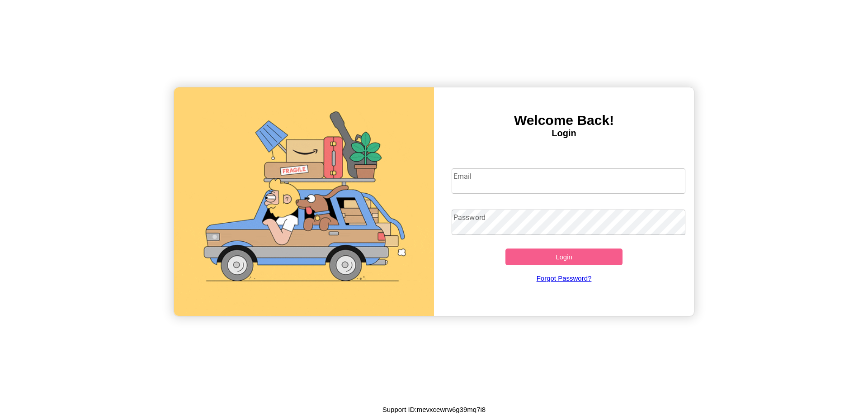  What do you see at coordinates (564, 133) in the screenshot?
I see `h4: Login` at bounding box center [564, 133].